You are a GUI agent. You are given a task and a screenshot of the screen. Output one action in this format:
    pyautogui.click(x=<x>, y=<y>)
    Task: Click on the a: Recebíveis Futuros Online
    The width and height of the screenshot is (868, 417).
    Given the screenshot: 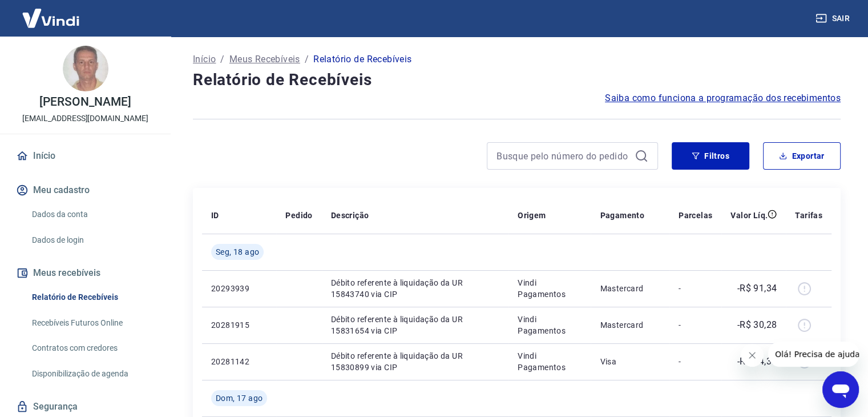 What is the action you would take?
    pyautogui.click(x=92, y=322)
    